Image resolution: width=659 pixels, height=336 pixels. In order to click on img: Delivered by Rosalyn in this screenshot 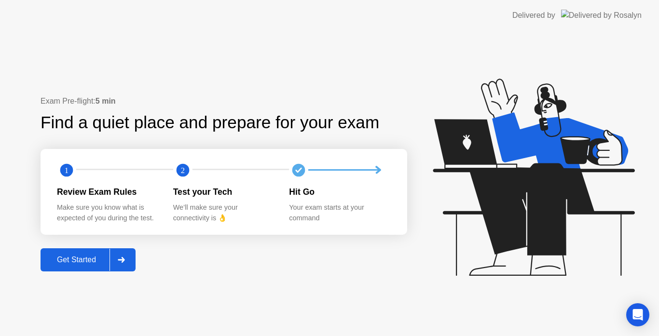, I will do `click(601, 15)`.